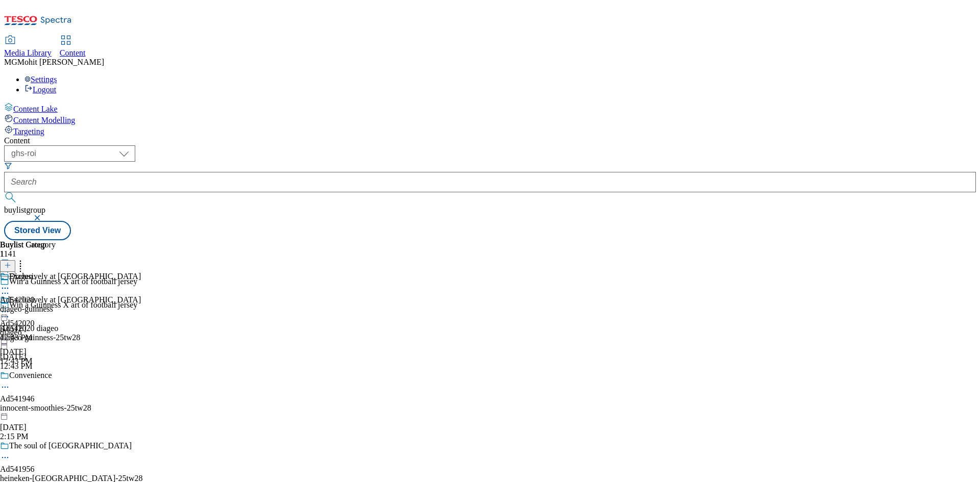 Image resolution: width=980 pixels, height=482 pixels. Describe the element at coordinates (25, 210) in the screenshot. I see `span: buylistgroup` at that location.